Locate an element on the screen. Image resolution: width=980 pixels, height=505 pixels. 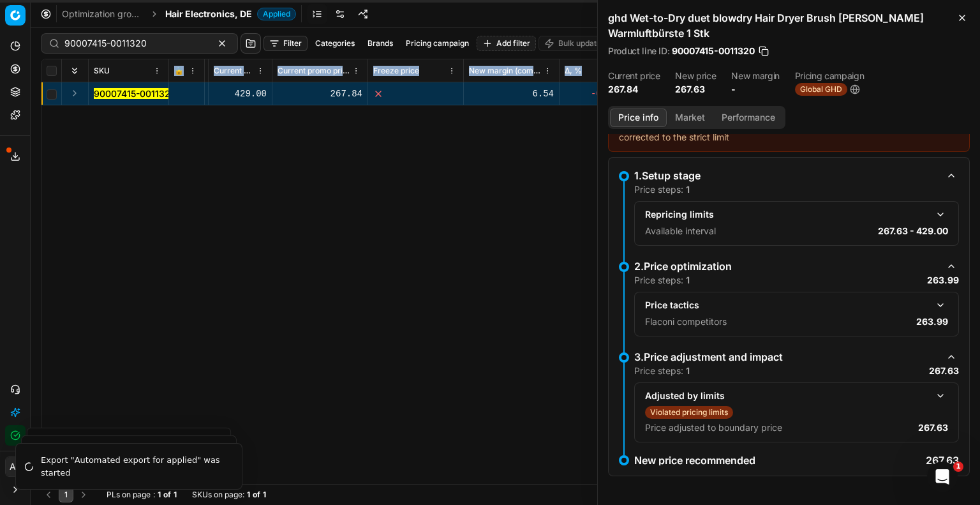
span: Global GHD is located at coordinates (821, 89).